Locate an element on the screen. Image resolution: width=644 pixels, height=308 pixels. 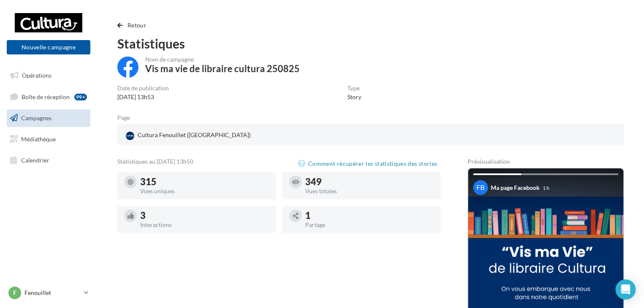
div: Date de publication is located at coordinates (143, 88).